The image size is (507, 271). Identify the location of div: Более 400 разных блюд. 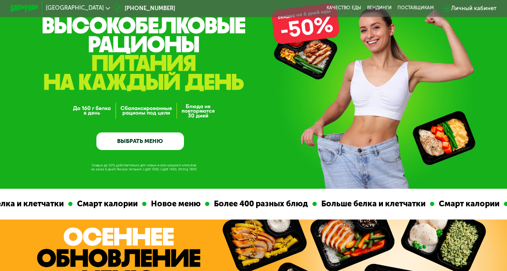
(229, 204).